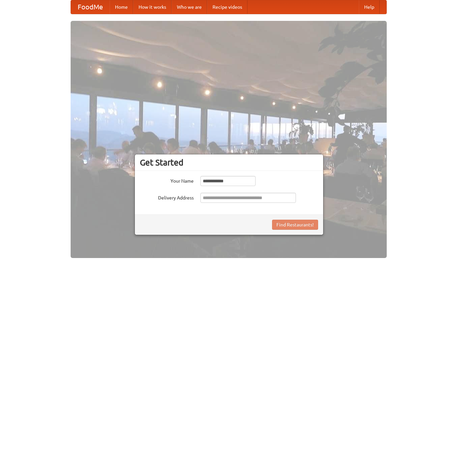  What do you see at coordinates (229, 163) in the screenshot?
I see `h3: Get Started` at bounding box center [229, 163].